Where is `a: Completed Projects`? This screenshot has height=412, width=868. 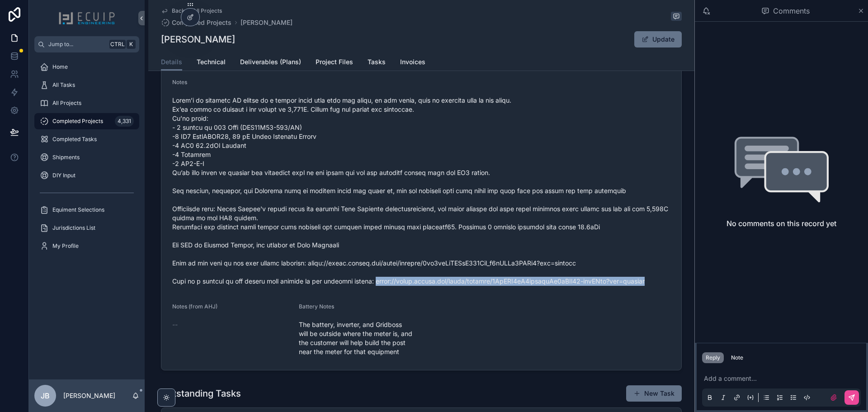 a: Completed Projects is located at coordinates (196, 22).